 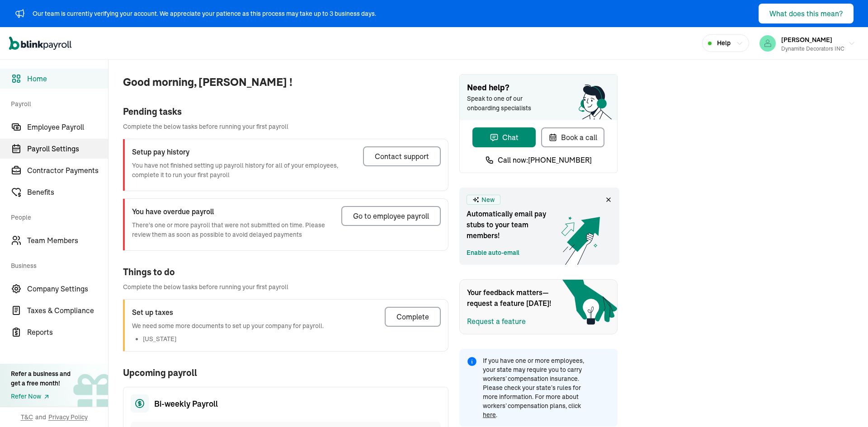 I want to click on span: Business, so click(x=57, y=264).